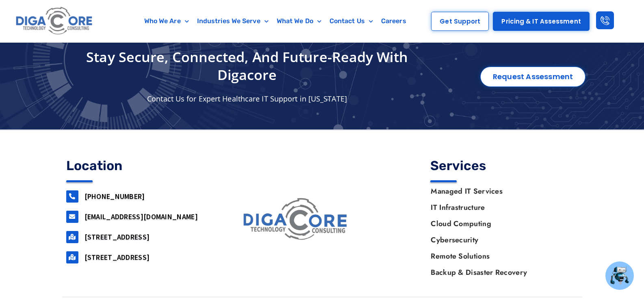  Describe the element at coordinates (166, 21) in the screenshot. I see `a: Who We Are` at that location.